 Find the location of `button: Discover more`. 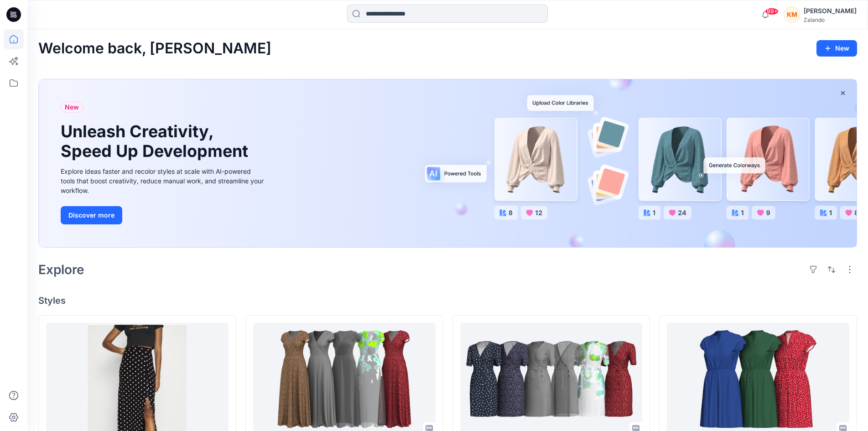

button: Discover more is located at coordinates (91, 216).